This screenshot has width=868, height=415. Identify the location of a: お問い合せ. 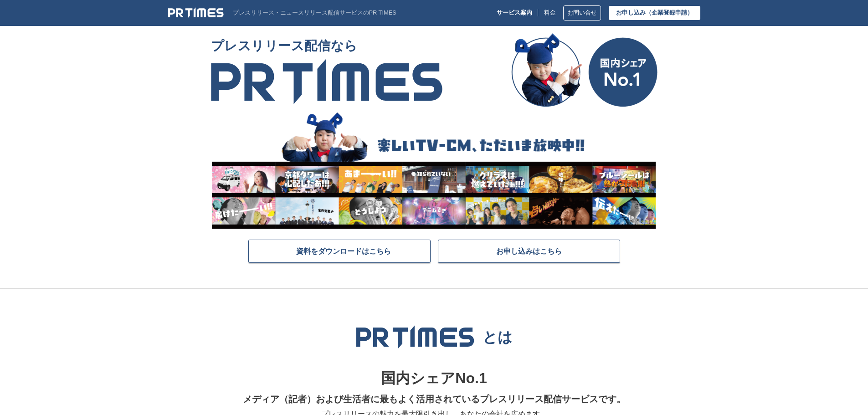
(582, 13).